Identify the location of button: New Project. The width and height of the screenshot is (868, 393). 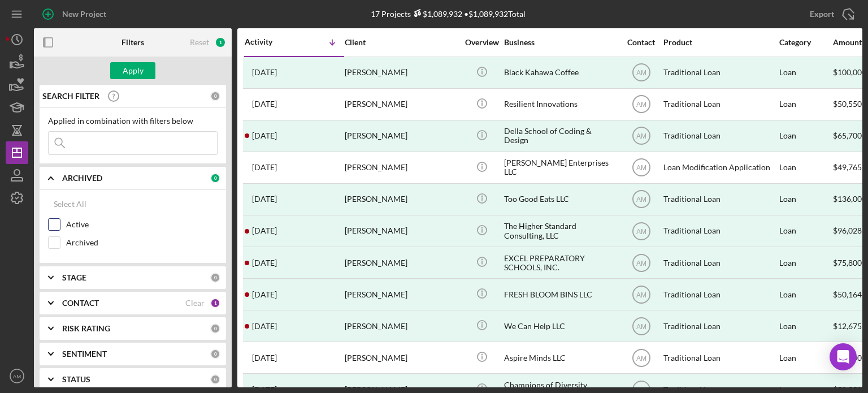
(76, 14).